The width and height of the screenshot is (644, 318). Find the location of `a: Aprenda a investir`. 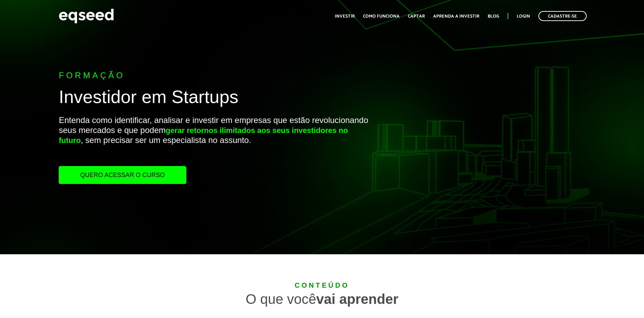

a: Aprenda a investir is located at coordinates (456, 16).